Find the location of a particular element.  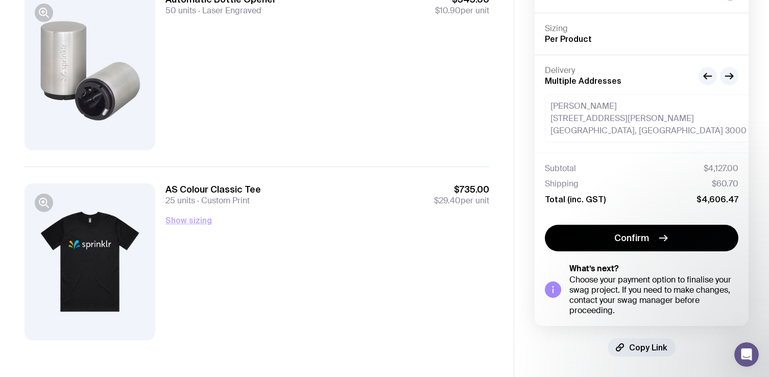

span: Laser Engraved is located at coordinates (229, 10).